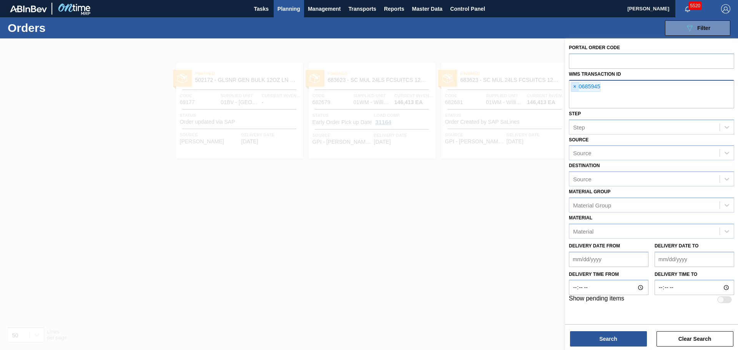 This screenshot has height=350, width=738. What do you see at coordinates (688, 9) in the screenshot?
I see `button: Notifications` at bounding box center [688, 9].